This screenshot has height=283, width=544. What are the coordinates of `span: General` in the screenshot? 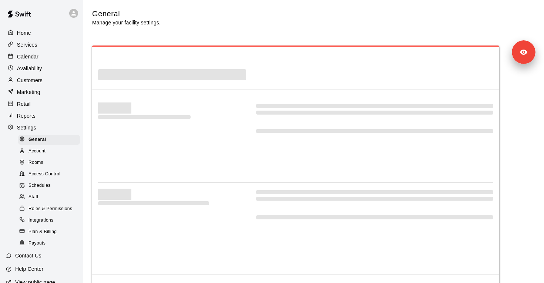 It's located at (37, 140).